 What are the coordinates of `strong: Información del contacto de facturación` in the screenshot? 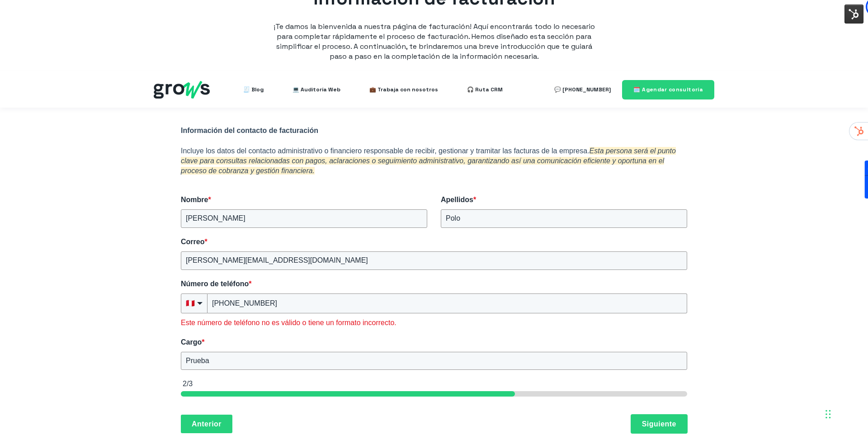 It's located at (250, 130).